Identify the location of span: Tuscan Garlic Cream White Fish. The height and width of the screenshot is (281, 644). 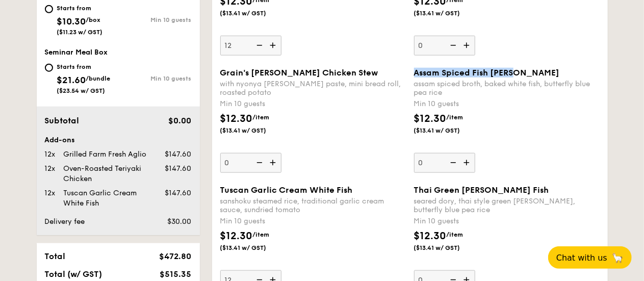
(287, 190).